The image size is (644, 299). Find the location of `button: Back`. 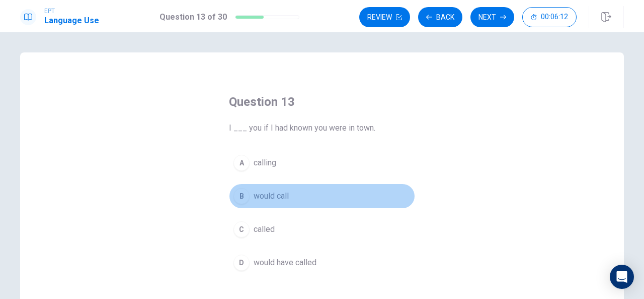

button: Back is located at coordinates (441, 17).